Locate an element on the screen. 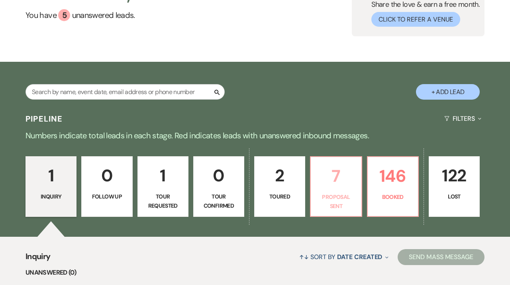 This screenshot has height=285, width=510. p: 7 is located at coordinates (336, 176).